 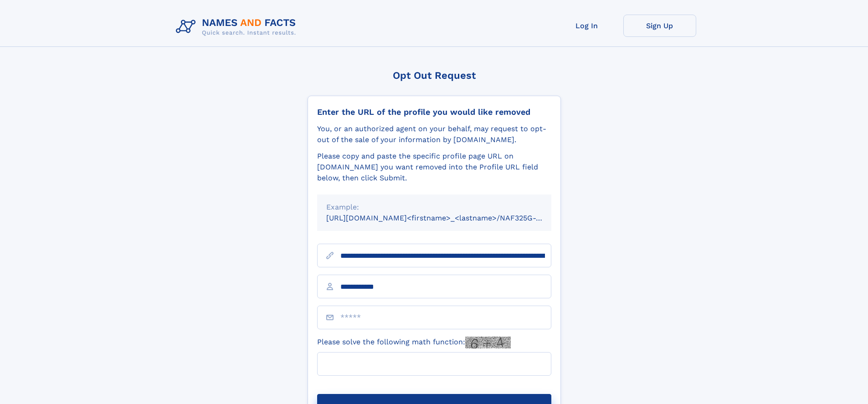 I want to click on label: Please solve the following math function:, so click(x=413, y=342).